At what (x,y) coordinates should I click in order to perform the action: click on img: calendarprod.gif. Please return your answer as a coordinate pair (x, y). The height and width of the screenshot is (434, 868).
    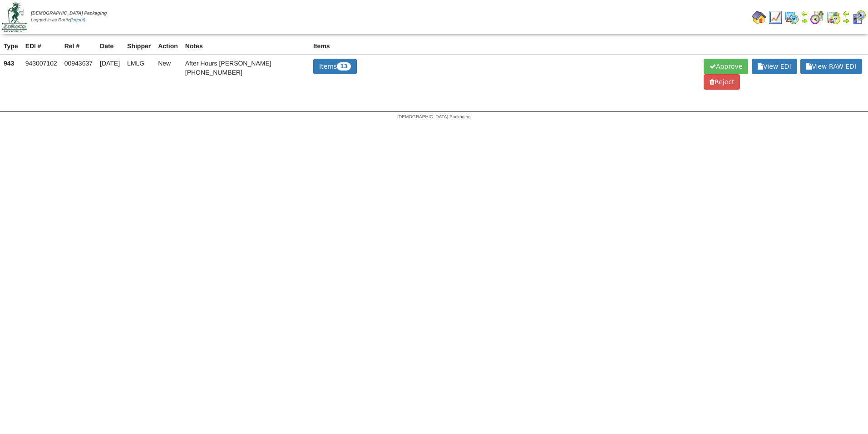
    Looking at the image, I should click on (792, 17).